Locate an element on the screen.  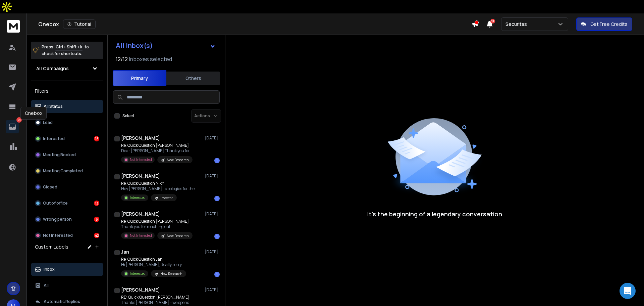
button: Wrong person6 is located at coordinates (67, 220).